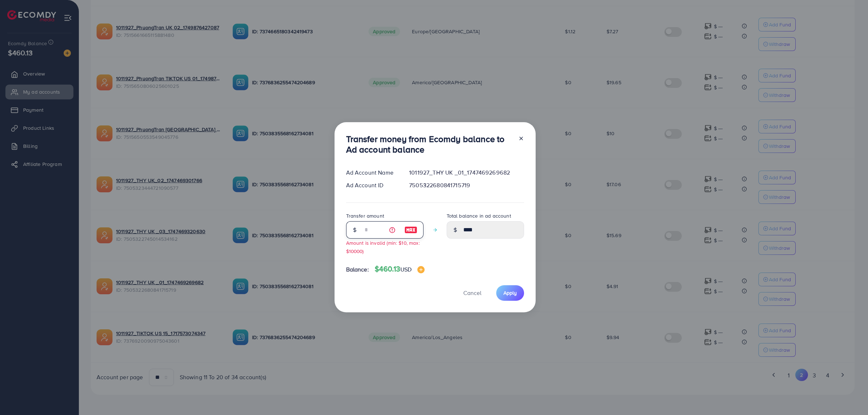  Describe the element at coordinates (466, 185) in the screenshot. I see `div: 7505322680841715719` at that location.